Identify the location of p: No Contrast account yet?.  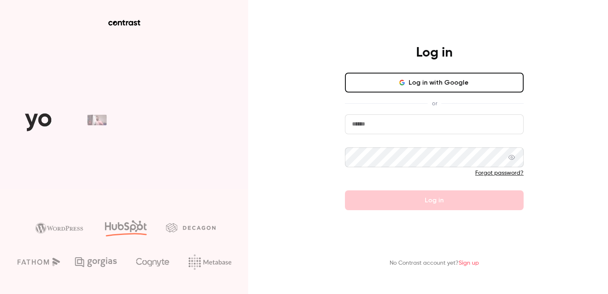
(434, 263).